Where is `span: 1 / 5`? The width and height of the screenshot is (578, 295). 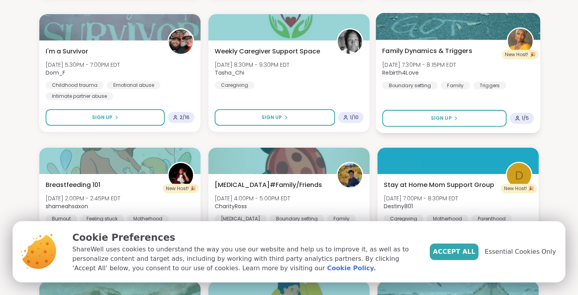 span: 1 / 5 is located at coordinates (525, 118).